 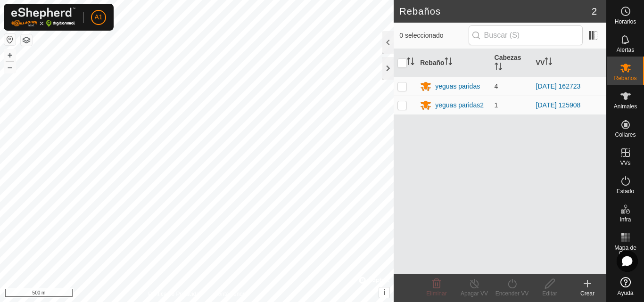 I want to click on a: Política de Privacidad, so click(x=175, y=294).